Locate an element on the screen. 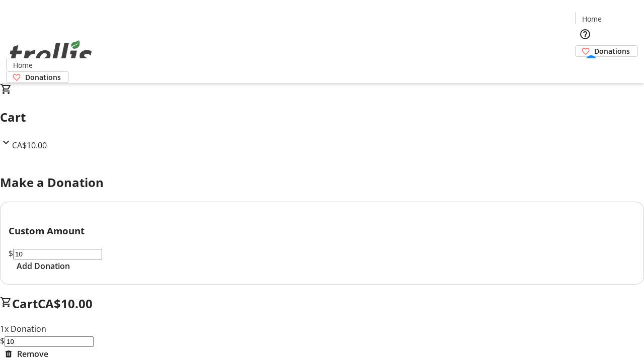 The height and width of the screenshot is (362, 644). button: Cart is located at coordinates (585, 67).